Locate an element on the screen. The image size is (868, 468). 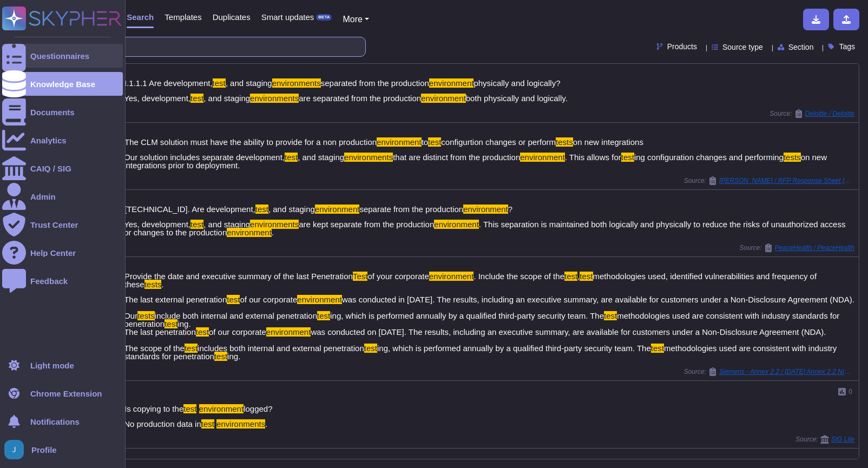
span: SIG Lite is located at coordinates (843, 439).